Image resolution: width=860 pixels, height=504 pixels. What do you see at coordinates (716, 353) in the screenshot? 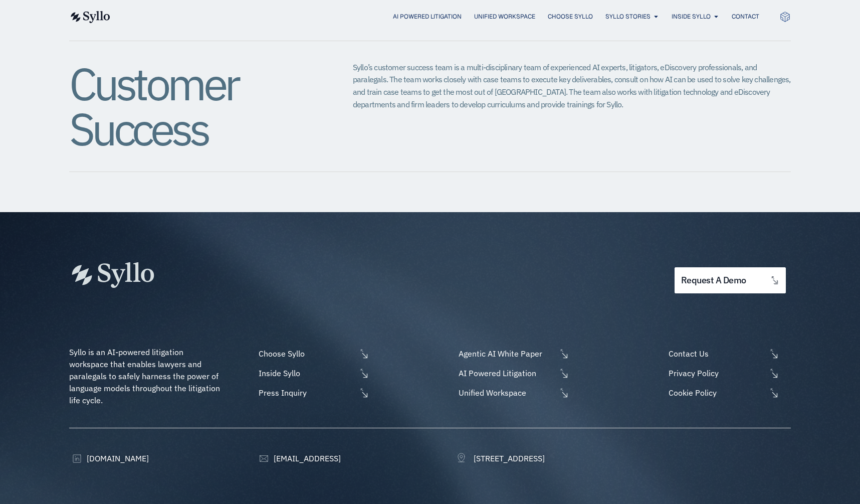
I see `span: Contact Us` at bounding box center [716, 353].